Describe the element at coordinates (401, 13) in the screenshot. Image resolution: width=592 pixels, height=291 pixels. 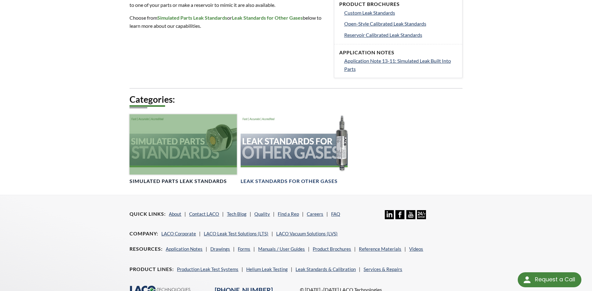
I see `a: Custom Leak Standards` at that location.